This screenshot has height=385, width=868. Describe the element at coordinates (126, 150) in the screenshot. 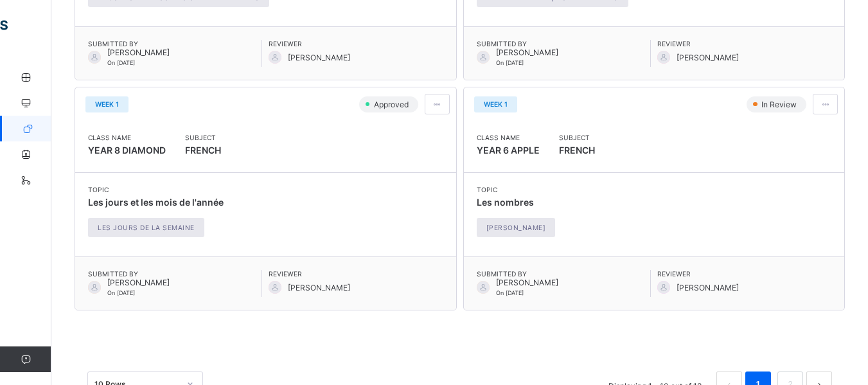

I see `span: YEAR 8 DIAMOND` at that location.